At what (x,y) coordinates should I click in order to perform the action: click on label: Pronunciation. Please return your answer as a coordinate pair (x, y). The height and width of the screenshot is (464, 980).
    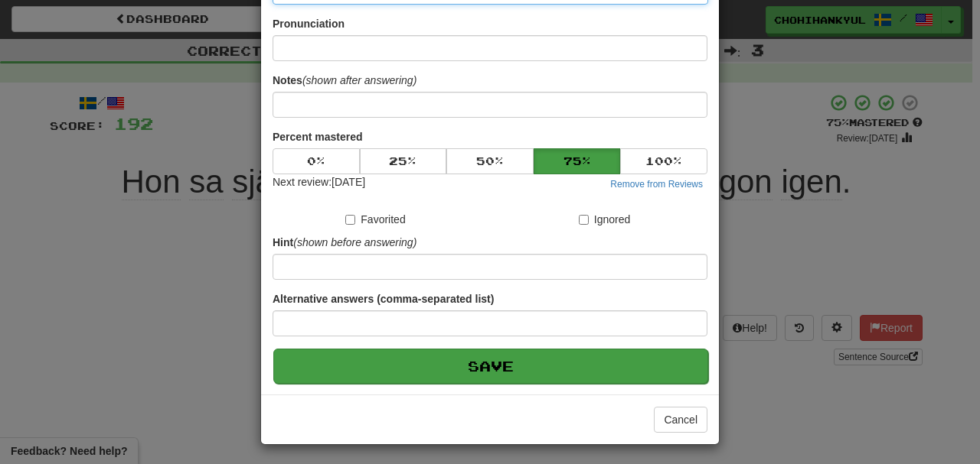
    Looking at the image, I should click on (308, 24).